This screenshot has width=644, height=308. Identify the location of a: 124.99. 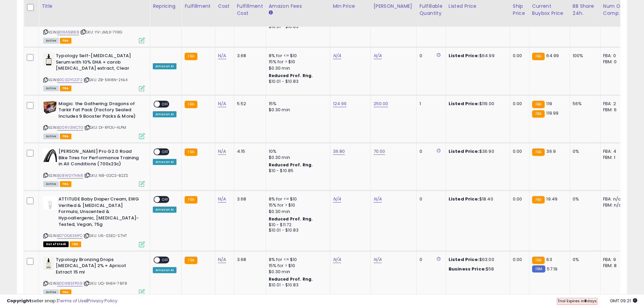
(340, 104).